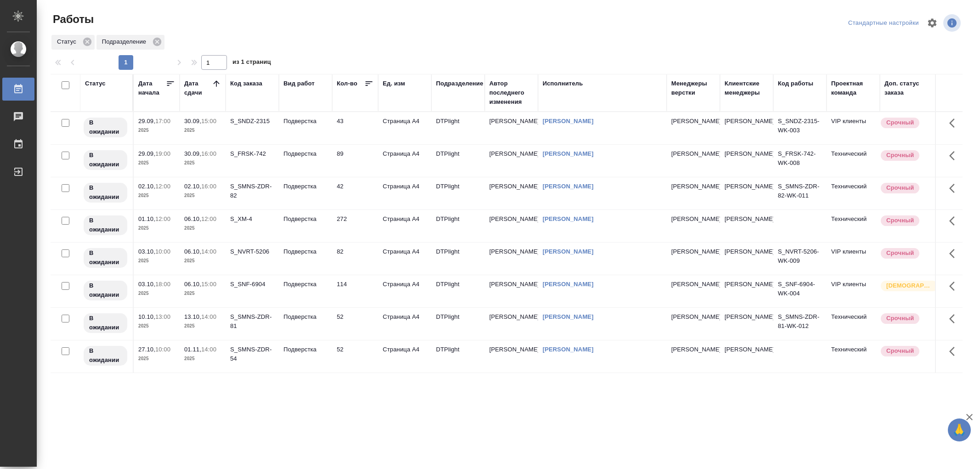 The height and width of the screenshot is (469, 980). Describe the element at coordinates (252, 191) in the screenshot. I see `div: S_SMNS-ZDR-82` at that location.